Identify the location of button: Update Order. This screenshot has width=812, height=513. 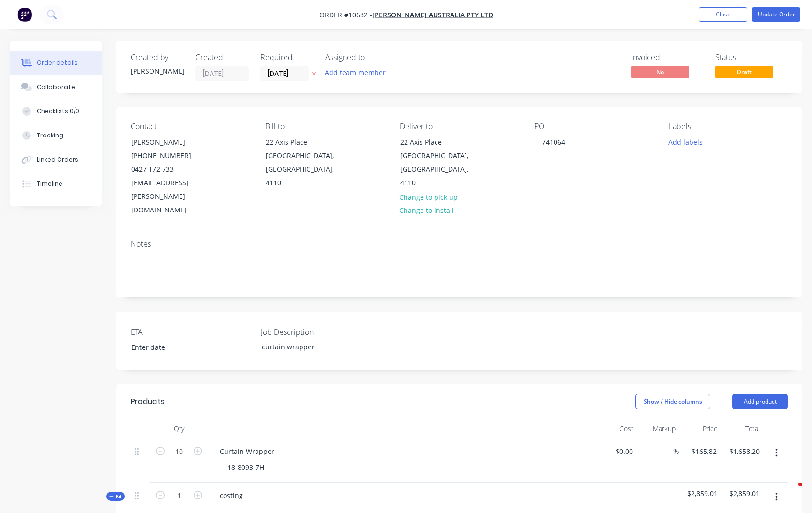
(777, 15).